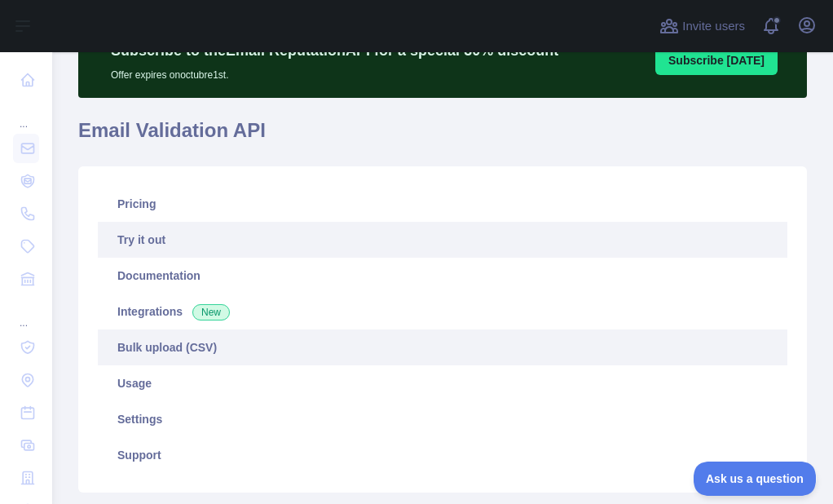 The width and height of the screenshot is (833, 504). I want to click on a: Try it out, so click(443, 240).